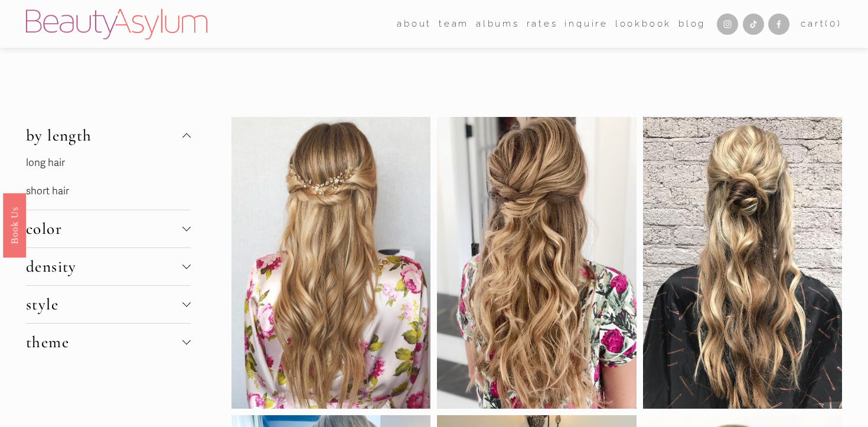 The image size is (868, 427). I want to click on a: Inquire, so click(586, 24).